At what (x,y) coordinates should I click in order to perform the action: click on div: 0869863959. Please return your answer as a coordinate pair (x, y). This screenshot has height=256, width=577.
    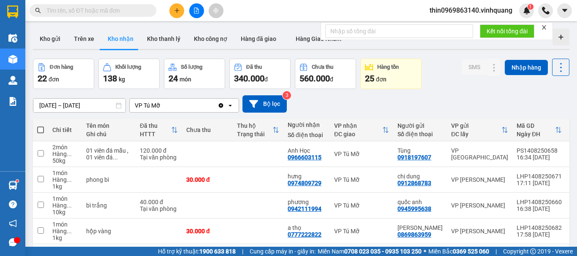
    Looking at the image, I should click on (414, 235).